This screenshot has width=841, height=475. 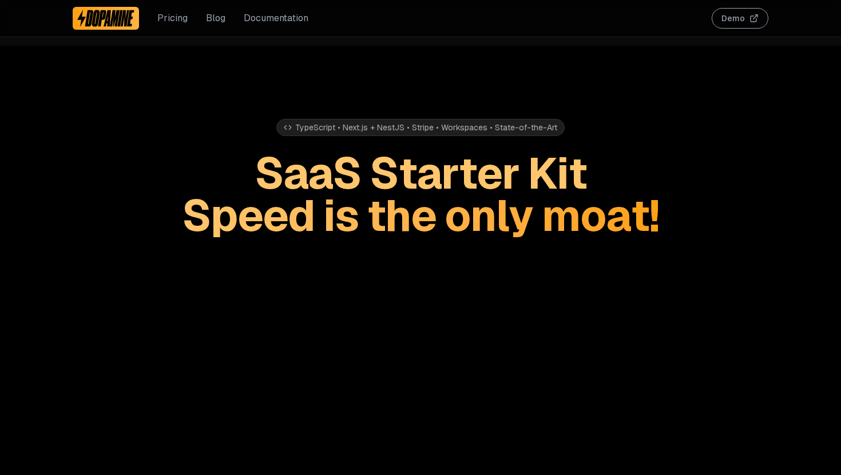 I want to click on img: Dopamine, so click(x=106, y=18).